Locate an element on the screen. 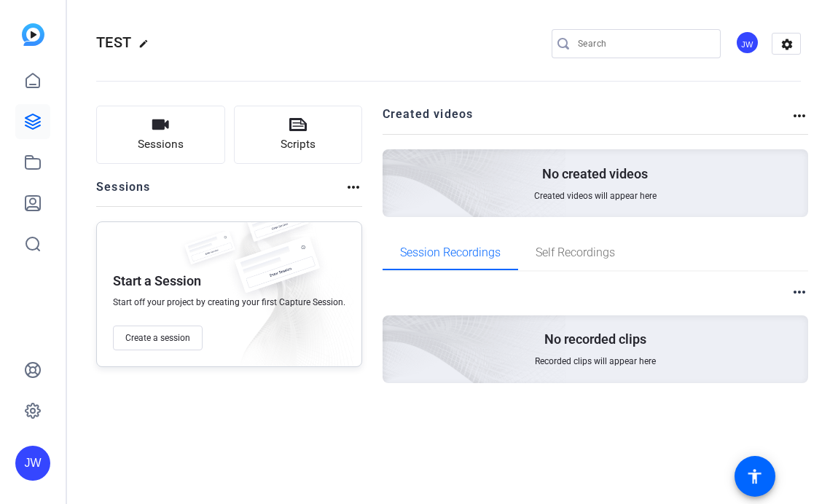  span: TEST is located at coordinates (114, 42).